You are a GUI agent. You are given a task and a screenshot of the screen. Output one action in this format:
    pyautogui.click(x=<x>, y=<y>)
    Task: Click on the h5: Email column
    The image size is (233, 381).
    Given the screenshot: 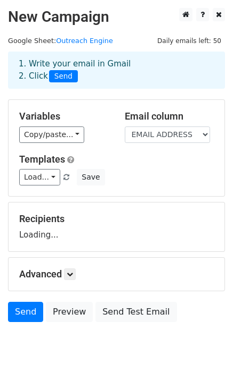 What is the action you would take?
    pyautogui.click(x=169, y=117)
    